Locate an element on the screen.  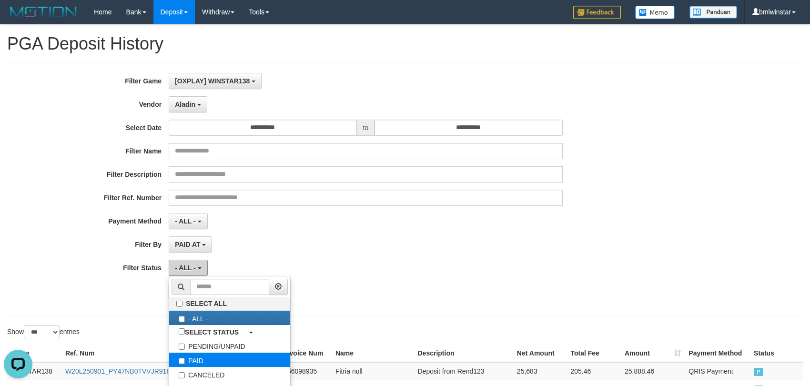
th: Amount: activate to sort column ascending is located at coordinates (653, 353).